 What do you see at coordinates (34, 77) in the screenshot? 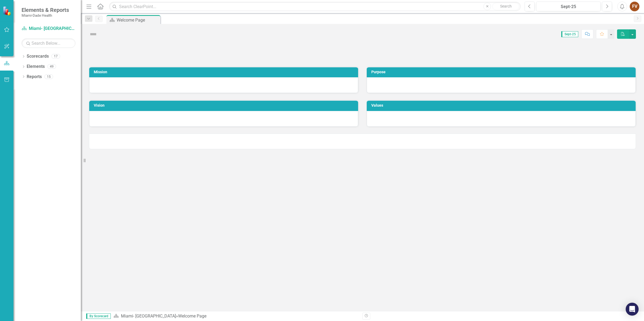
I see `a: Reports` at bounding box center [34, 77].